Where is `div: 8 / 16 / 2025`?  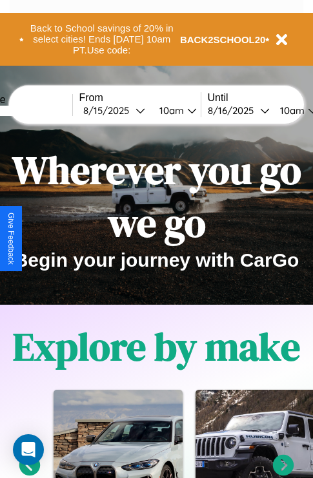
div: 8 / 16 / 2025 is located at coordinates (233, 110).